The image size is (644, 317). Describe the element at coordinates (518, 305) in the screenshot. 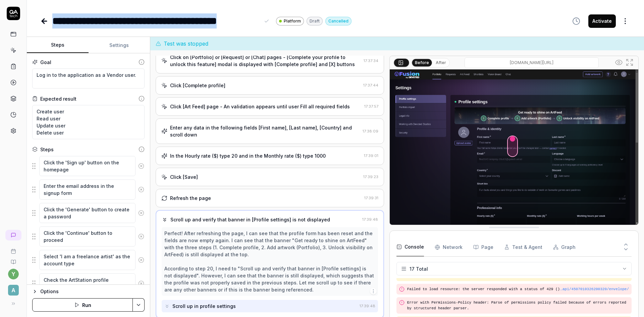

I see `pre: Error with Permissions-Policy header: Parse of permissions policy failed because of errors report...` at that location.